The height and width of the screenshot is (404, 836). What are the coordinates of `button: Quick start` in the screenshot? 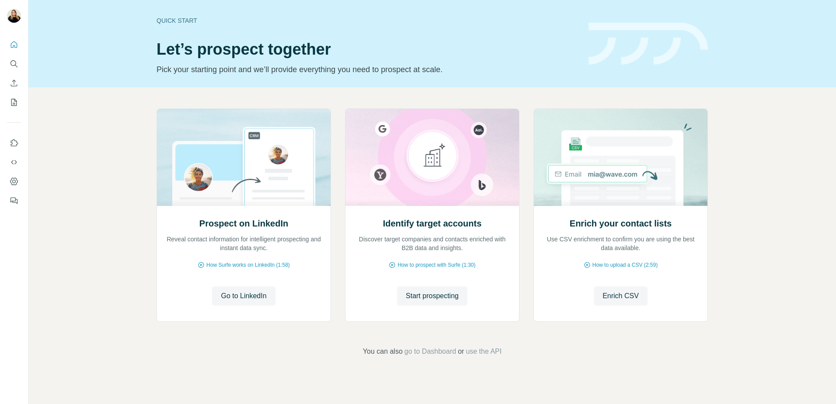 It's located at (14, 45).